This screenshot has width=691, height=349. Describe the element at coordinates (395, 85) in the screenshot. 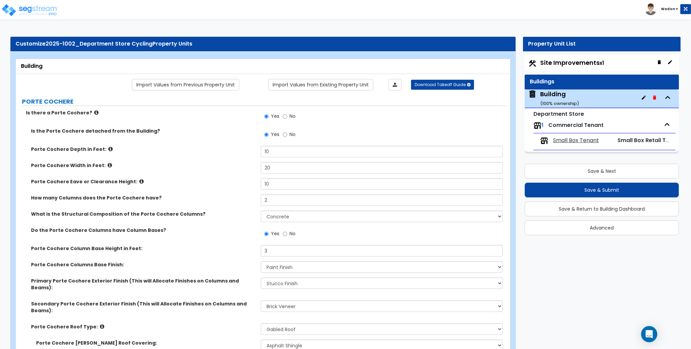

I see `a: Import the dynamic attributes value through Excel sheet` at that location.